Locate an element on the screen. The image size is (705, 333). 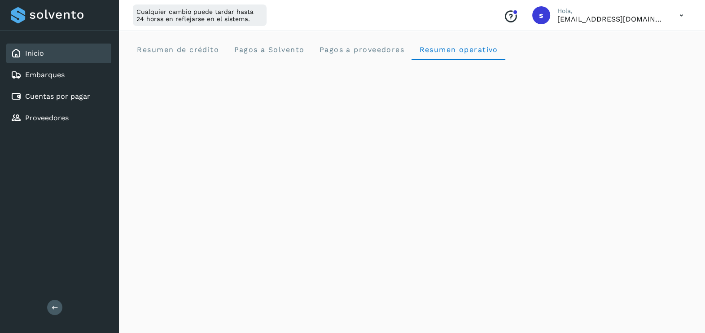
span: Pagos a proveedores is located at coordinates (361, 49).